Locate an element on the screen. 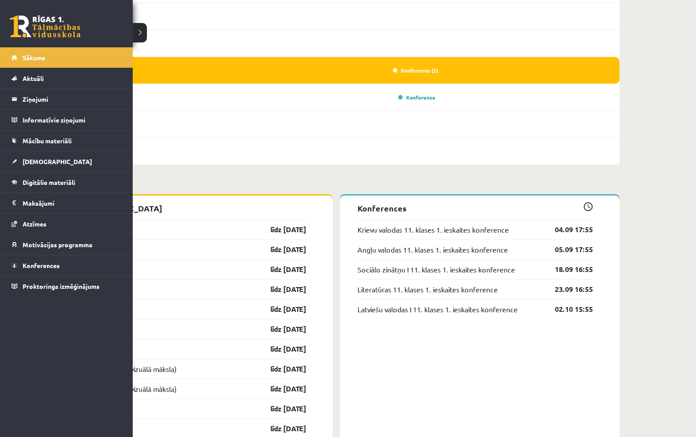 The width and height of the screenshot is (696, 437). span: Sākums is located at coordinates (34, 58).